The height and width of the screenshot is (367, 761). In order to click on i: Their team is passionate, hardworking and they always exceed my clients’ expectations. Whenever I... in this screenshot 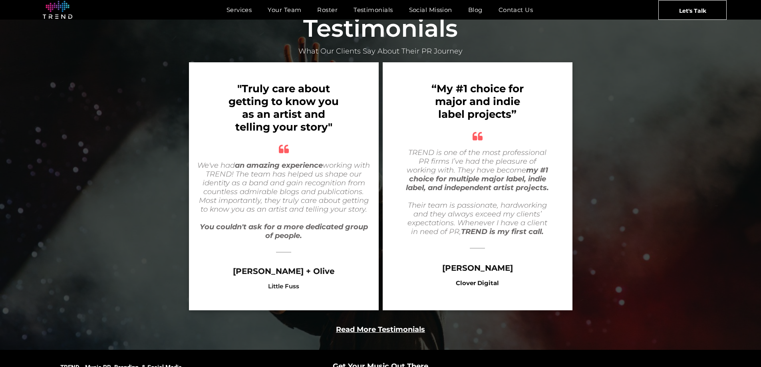, I will do `click(477, 218)`.